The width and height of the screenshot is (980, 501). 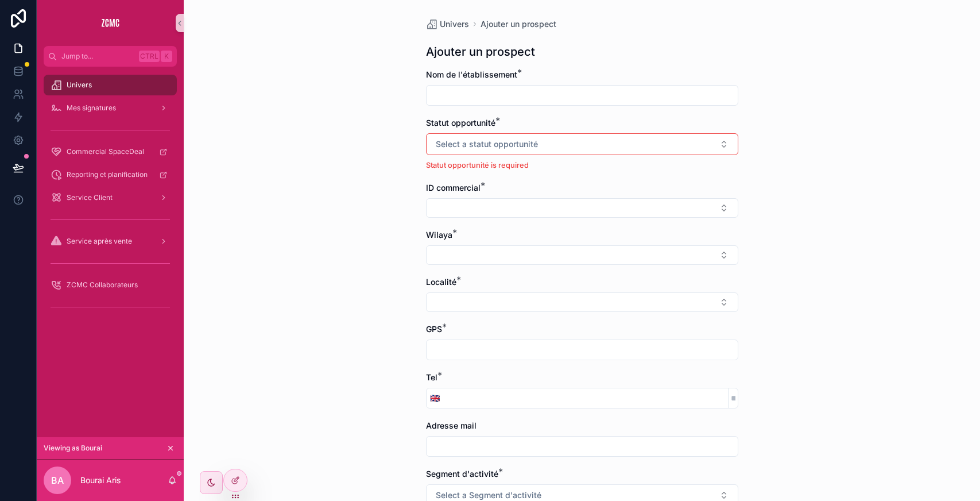 What do you see at coordinates (472, 74) in the screenshot?
I see `span: Nom de l'établissement` at bounding box center [472, 74].